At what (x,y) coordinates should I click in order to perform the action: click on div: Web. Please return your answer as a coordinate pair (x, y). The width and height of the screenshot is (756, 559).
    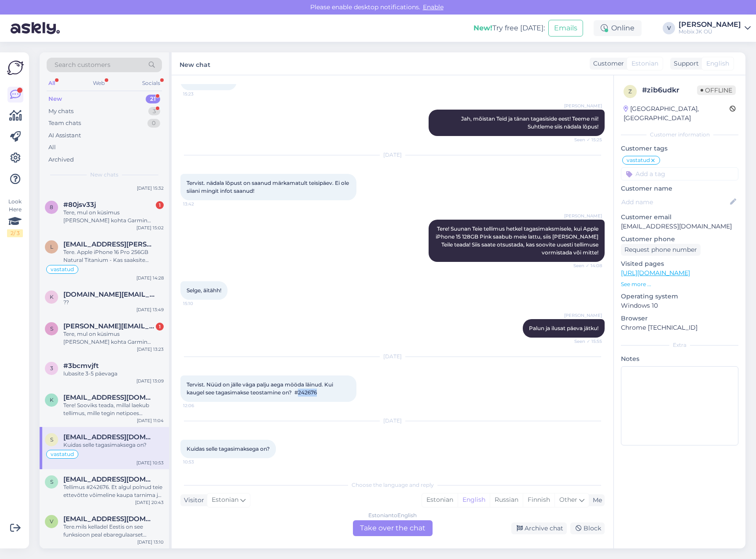
    Looking at the image, I should click on (98, 83).